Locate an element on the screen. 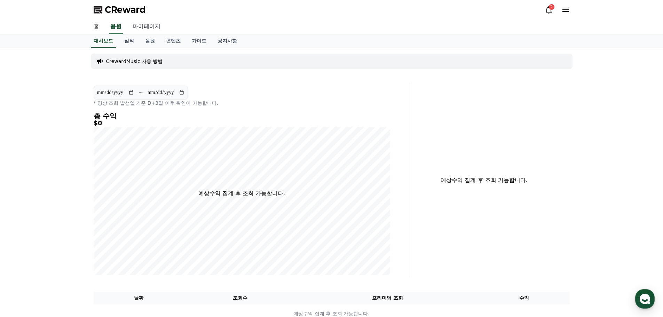  th: 프리미엄 조회 is located at coordinates (387, 298).